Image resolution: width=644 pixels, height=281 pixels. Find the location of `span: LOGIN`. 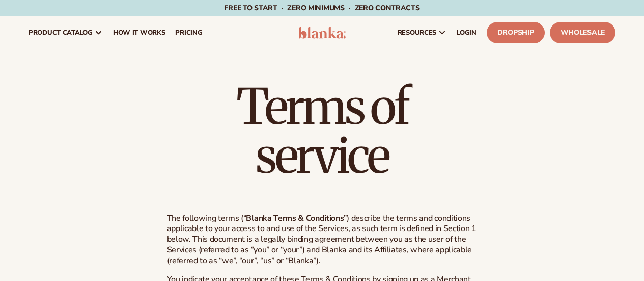

span: LOGIN is located at coordinates (466, 33).